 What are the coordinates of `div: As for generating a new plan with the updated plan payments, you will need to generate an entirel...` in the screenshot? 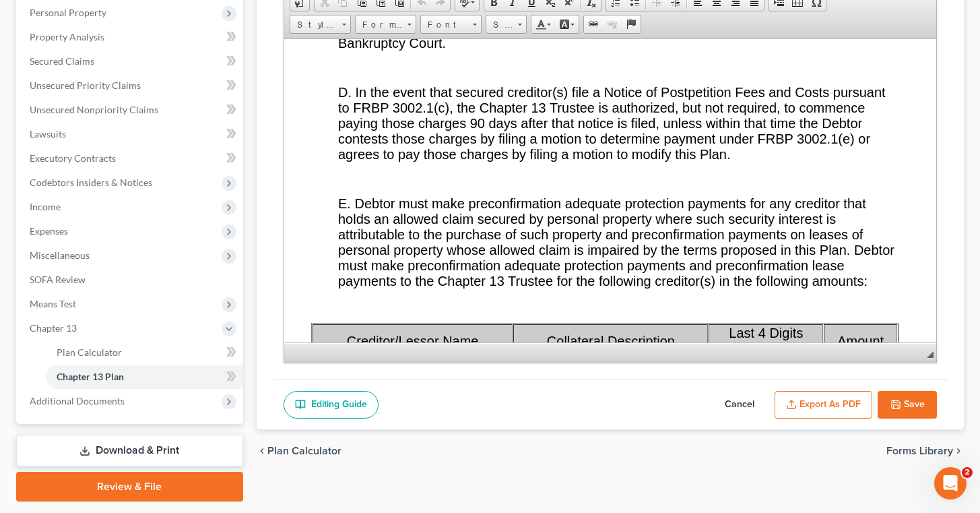 It's located at (116, 273).